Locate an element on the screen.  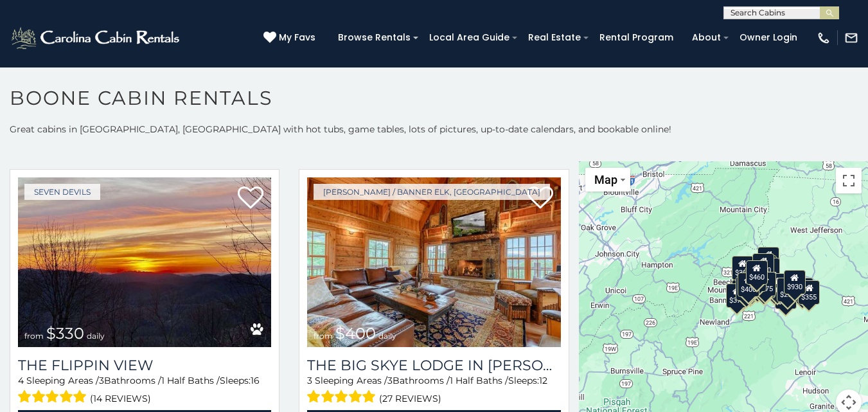
a: Owner Login is located at coordinates (769, 37).